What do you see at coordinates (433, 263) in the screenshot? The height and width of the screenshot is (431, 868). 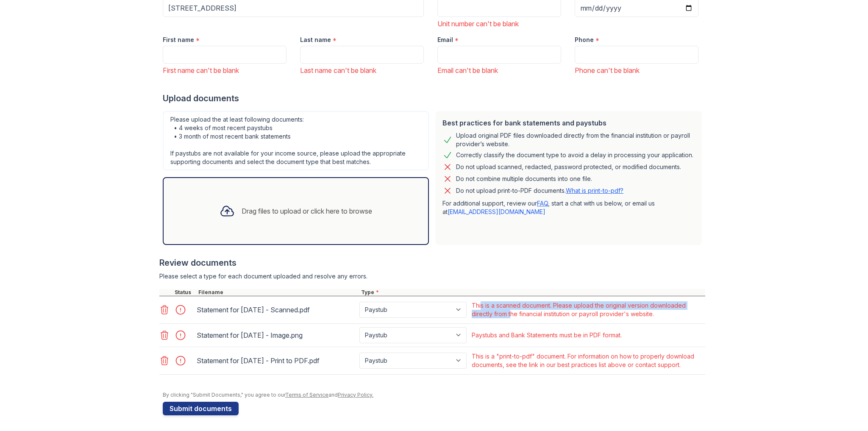 I see `div: Review documents` at bounding box center [433, 263].